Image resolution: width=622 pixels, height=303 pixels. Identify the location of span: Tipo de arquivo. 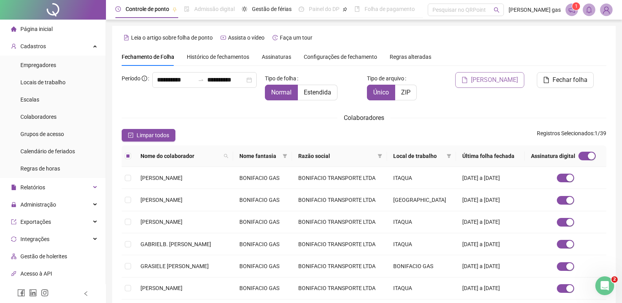
(385, 78).